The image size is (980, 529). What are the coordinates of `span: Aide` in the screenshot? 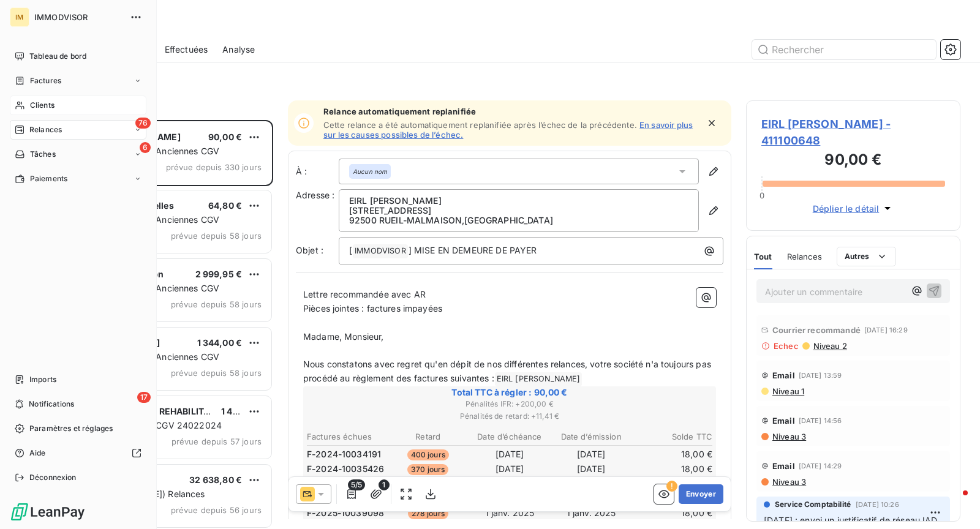 It's located at (37, 453).